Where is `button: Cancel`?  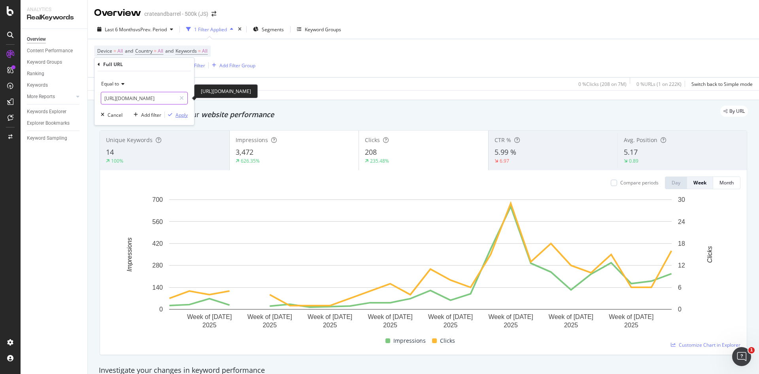
button: Cancel is located at coordinates (110, 115).